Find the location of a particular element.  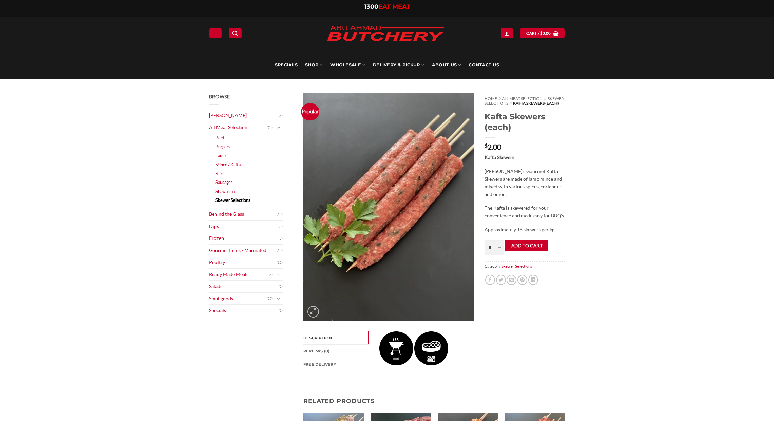

span: (74) is located at coordinates (270, 128).